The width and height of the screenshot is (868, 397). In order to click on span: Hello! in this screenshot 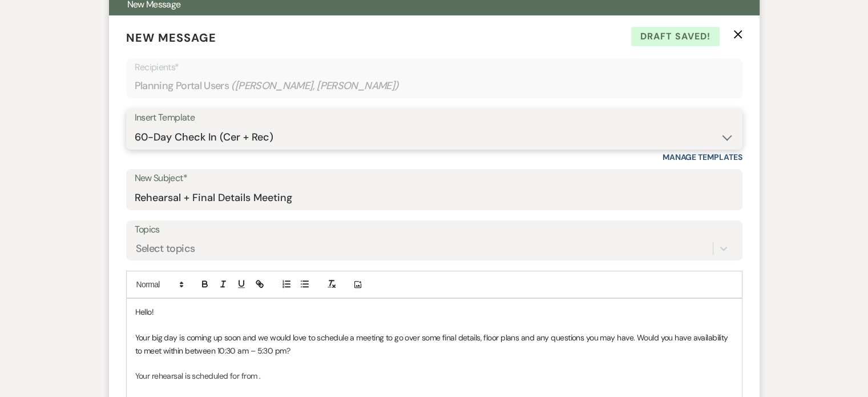, I will do `click(145, 312)`.